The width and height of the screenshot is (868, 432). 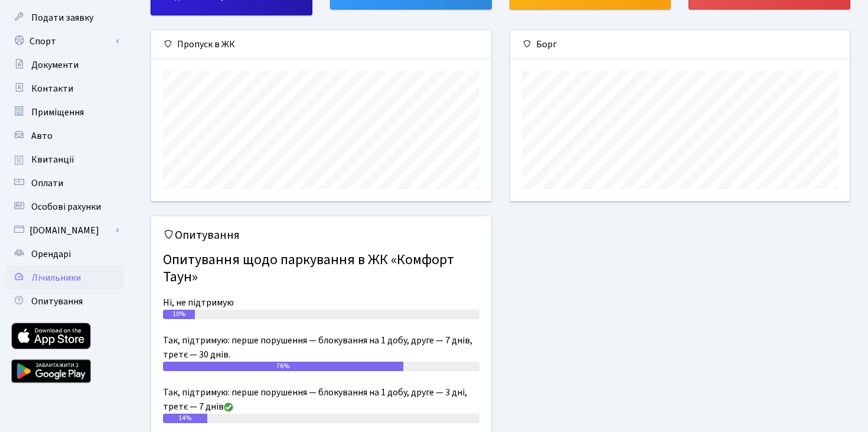 What do you see at coordinates (51, 254) in the screenshot?
I see `span: Орендарі` at bounding box center [51, 254].